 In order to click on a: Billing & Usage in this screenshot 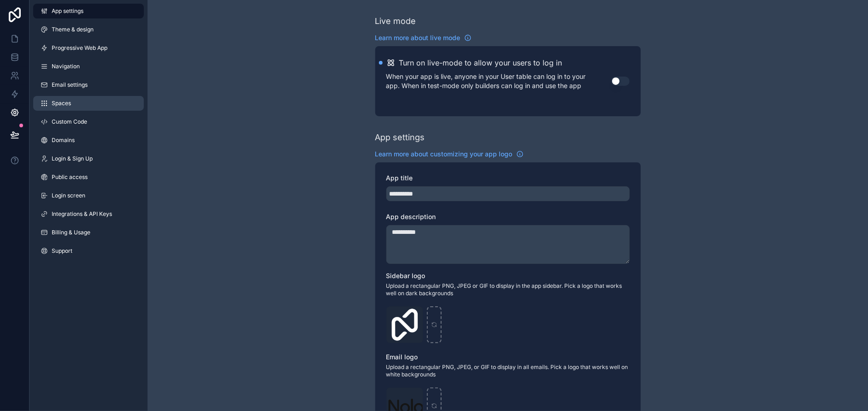, I will do `click(89, 232)`.